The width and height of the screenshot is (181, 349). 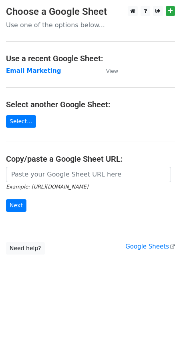 I want to click on h4: Use a recent Google Sheet:, so click(x=90, y=58).